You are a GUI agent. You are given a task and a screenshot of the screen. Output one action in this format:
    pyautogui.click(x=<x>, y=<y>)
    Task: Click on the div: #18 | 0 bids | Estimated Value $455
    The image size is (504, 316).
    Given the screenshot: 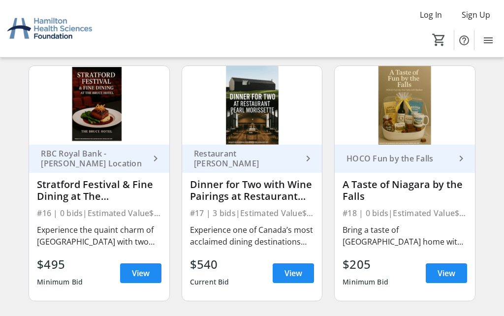 What is the action you would take?
    pyautogui.click(x=405, y=213)
    